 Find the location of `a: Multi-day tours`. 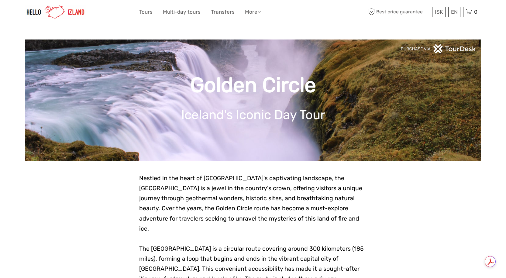

a: Multi-day tours is located at coordinates (182, 12).